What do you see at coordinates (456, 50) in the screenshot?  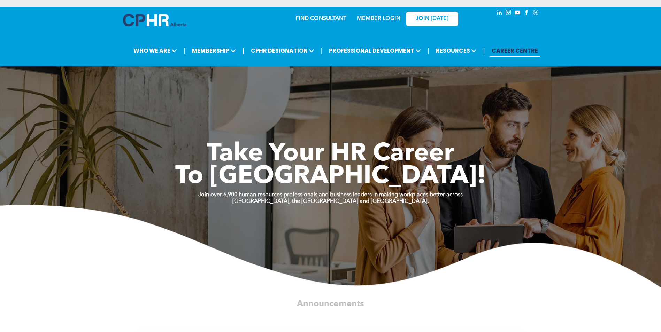 I see `span: RESOURCES` at bounding box center [456, 50].